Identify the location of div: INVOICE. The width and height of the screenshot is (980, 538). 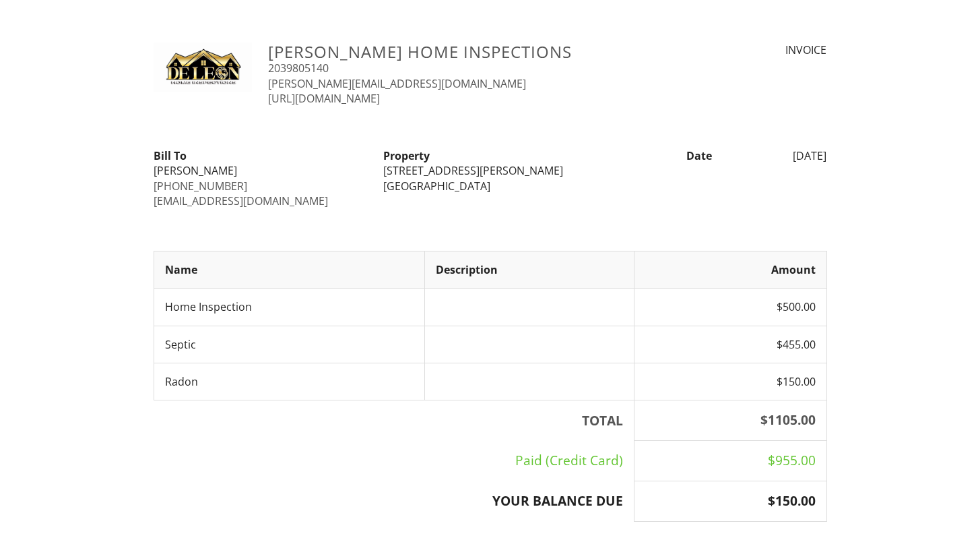
(748, 50).